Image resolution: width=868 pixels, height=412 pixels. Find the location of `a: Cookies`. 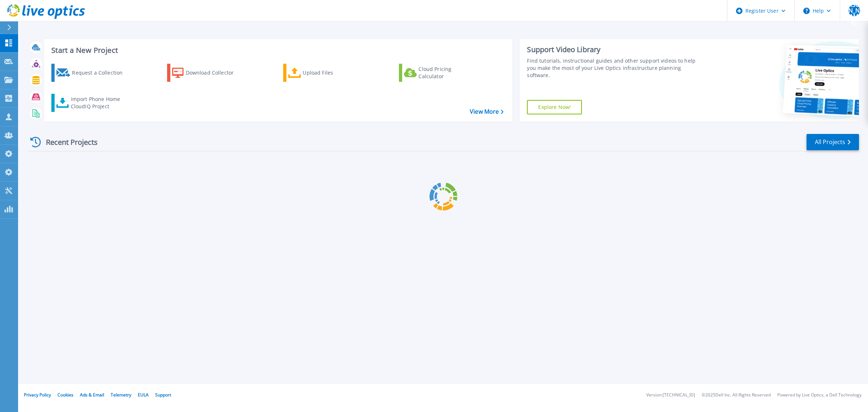

a: Cookies is located at coordinates (65, 394).